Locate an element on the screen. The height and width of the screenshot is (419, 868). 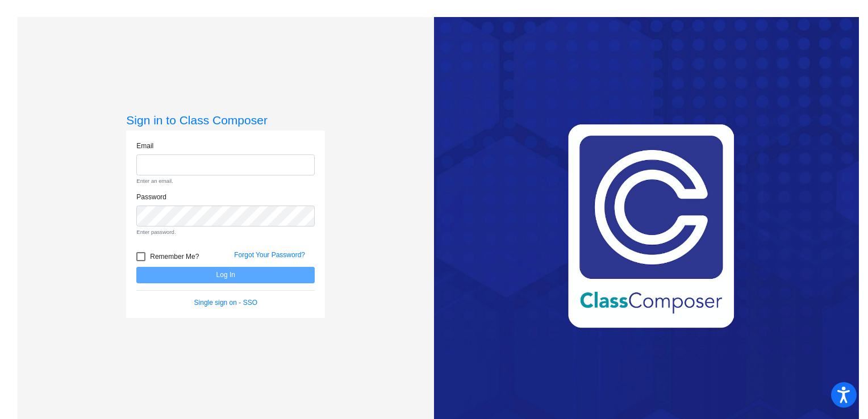
button: Log In is located at coordinates (225, 275).